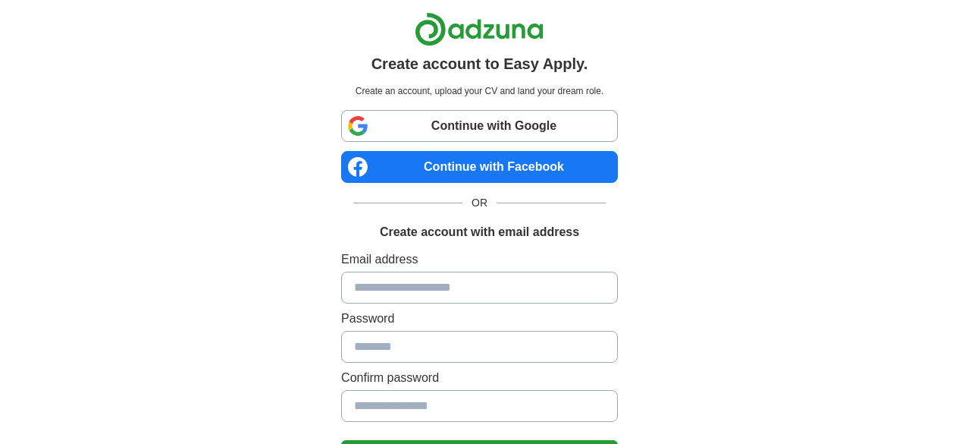  What do you see at coordinates (479, 29) in the screenshot?
I see `img: Adzuna logo` at bounding box center [479, 29].